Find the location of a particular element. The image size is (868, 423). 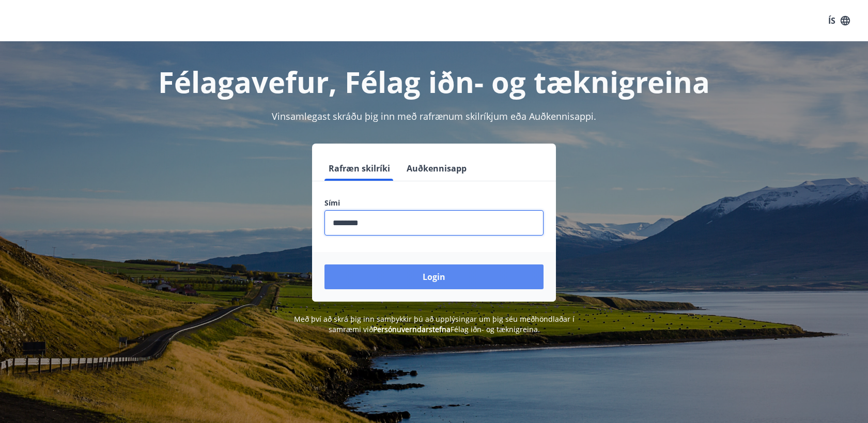

span: Með því að skrá þig inn samþykkir þú að upplýsingar um þig séu meðhöndlaðar í samræmi við Félag i... is located at coordinates (434, 324).